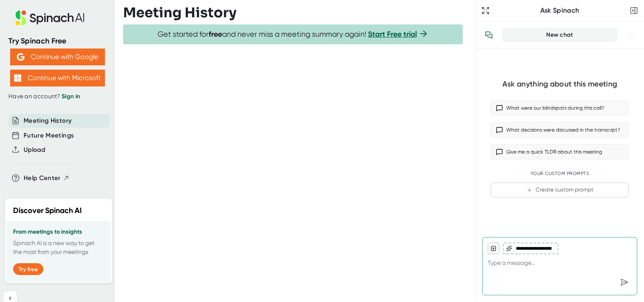 This screenshot has height=302, width=644. Describe the element at coordinates (48, 135) in the screenshot. I see `span: Future Meetings` at that location.